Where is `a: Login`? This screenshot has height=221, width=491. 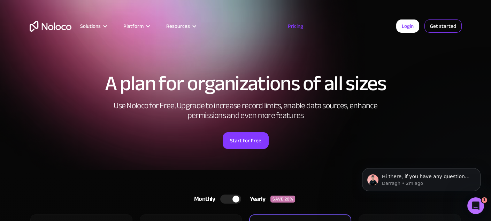
a: Login is located at coordinates (407, 26).